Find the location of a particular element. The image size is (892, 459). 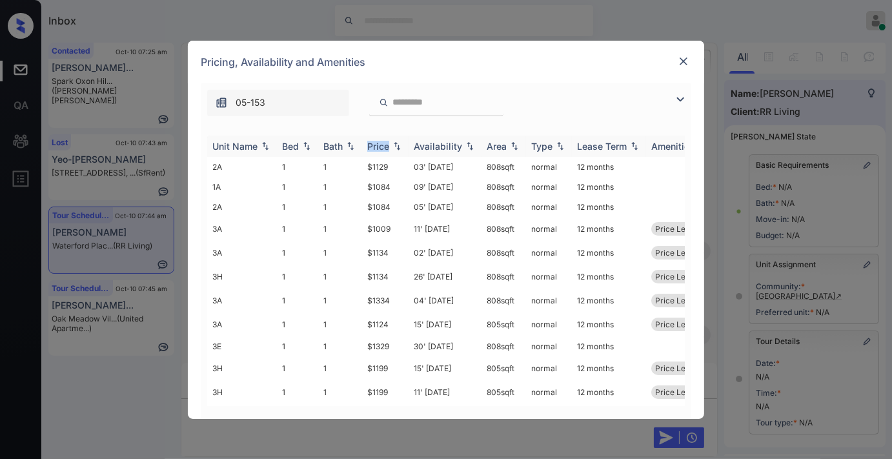

div: Lease Term is located at coordinates (601, 146).